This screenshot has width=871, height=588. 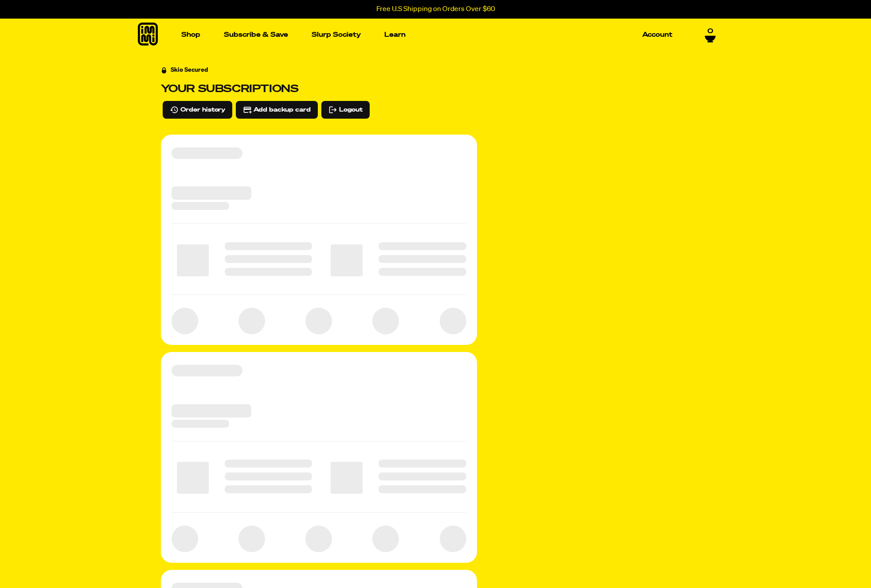 What do you see at coordinates (395, 35) in the screenshot?
I see `a: Learn` at bounding box center [395, 35].